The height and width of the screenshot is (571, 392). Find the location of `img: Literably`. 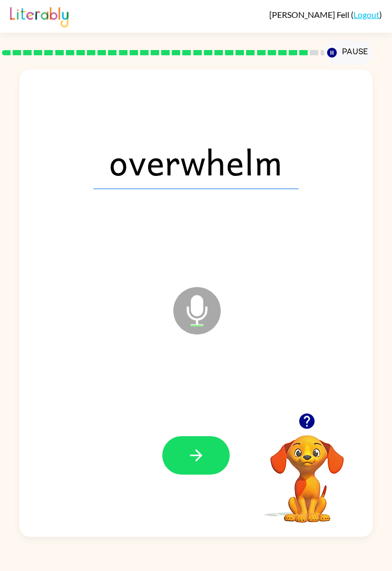

img: Literably is located at coordinates (39, 16).